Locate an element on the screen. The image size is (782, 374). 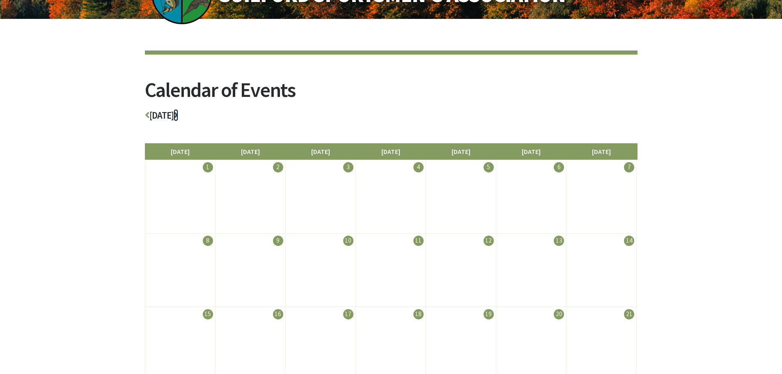
div: 9 is located at coordinates (278, 241).